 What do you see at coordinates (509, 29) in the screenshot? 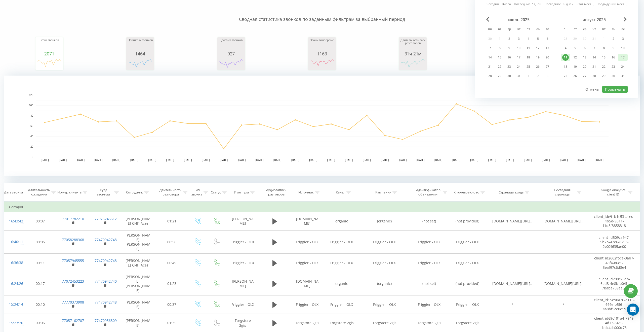
I see `abbr: среда` at bounding box center [509, 29].